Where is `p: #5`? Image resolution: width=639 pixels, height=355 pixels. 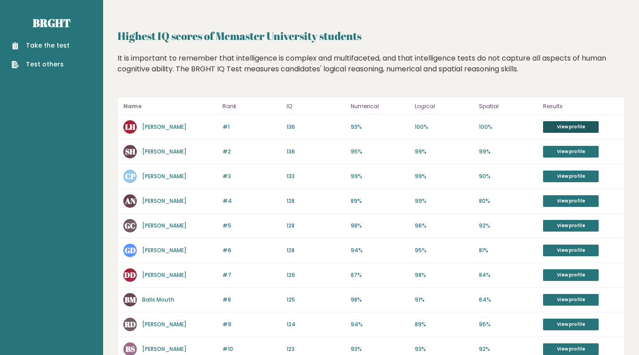
p: #5 is located at coordinates (251, 225).